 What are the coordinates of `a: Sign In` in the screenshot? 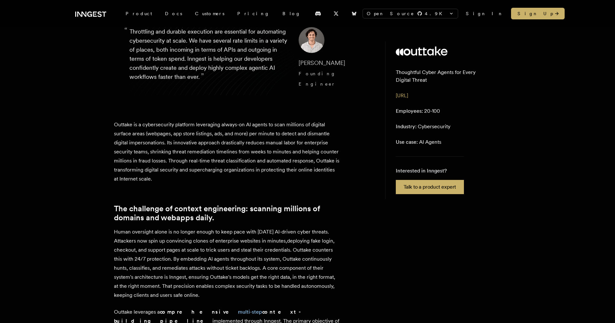 It's located at (484, 14).